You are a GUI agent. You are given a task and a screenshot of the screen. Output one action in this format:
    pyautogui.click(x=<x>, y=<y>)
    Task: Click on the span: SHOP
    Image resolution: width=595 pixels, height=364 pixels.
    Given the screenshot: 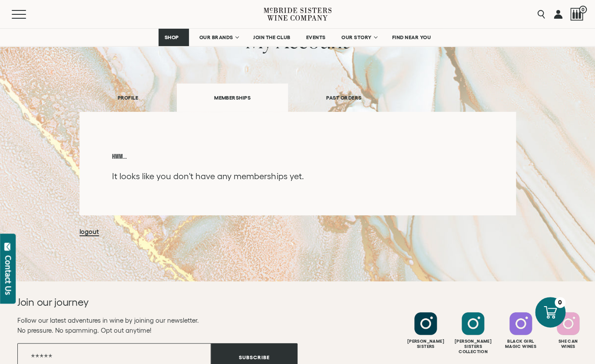 What is the action you would take?
    pyautogui.click(x=172, y=37)
    